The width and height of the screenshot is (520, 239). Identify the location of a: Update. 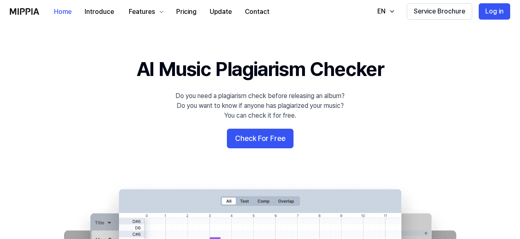
(221, 11).